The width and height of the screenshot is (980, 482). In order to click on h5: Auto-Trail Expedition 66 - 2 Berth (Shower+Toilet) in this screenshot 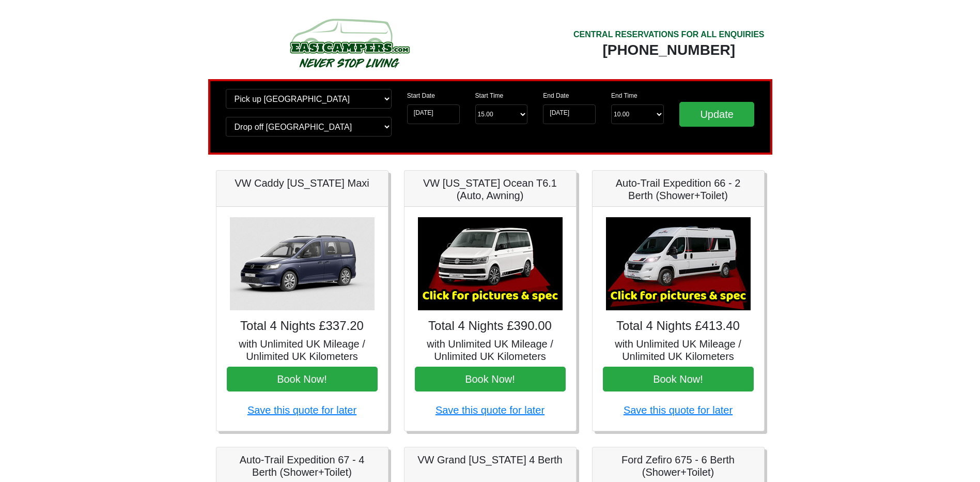, I will do `click(678, 189)`.